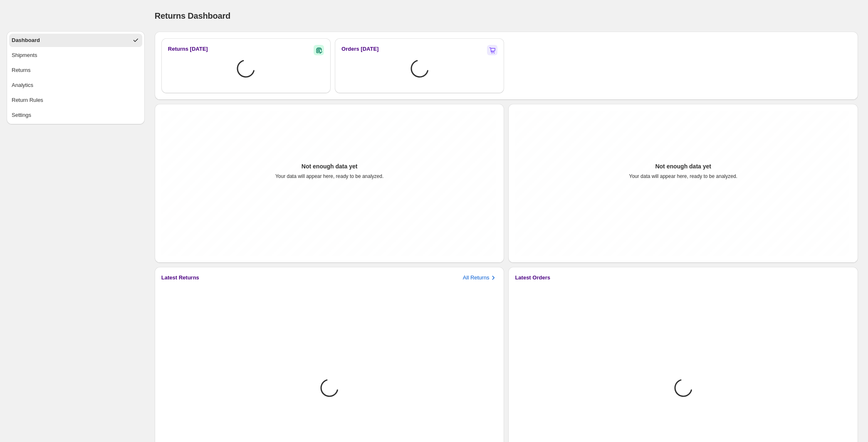  I want to click on button: Dashboard, so click(75, 41).